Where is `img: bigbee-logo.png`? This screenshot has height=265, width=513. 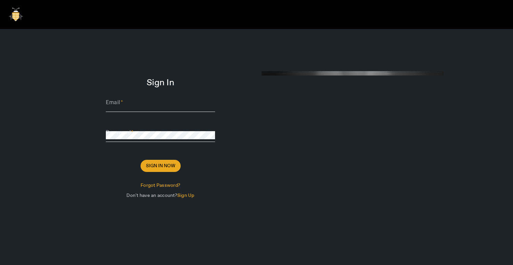
img: bigbee-logo.png is located at coordinates (16, 14).